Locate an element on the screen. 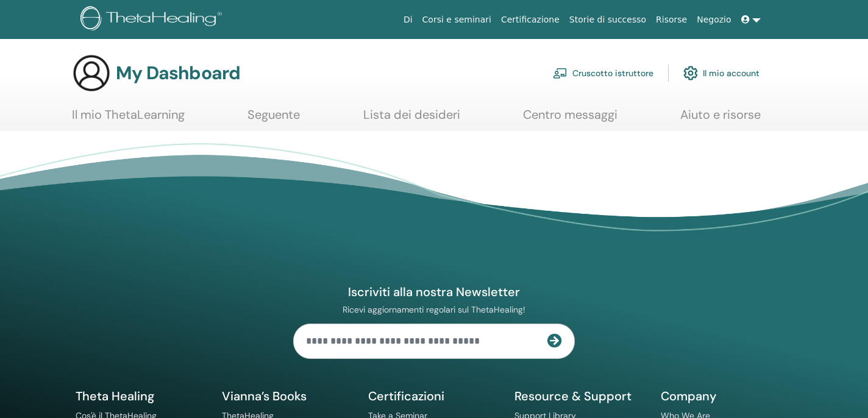  a: Lista dei desideri is located at coordinates (412, 119).